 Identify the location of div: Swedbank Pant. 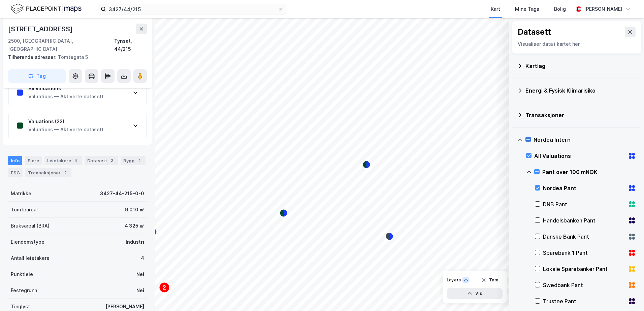
(584, 285).